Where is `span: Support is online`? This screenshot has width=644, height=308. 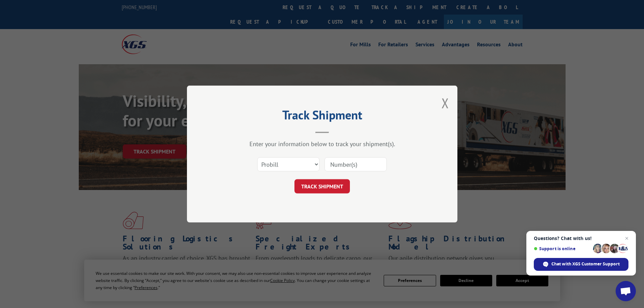
span: Support is online is located at coordinates (562, 249).